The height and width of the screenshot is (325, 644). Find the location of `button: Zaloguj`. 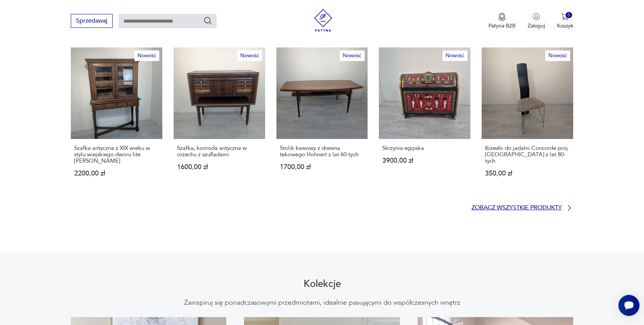

button: Zaloguj is located at coordinates (536, 21).